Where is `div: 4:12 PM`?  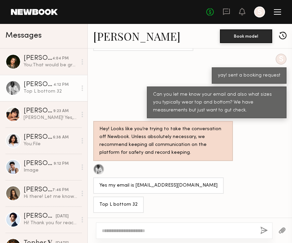 div: 4:12 PM is located at coordinates (61, 85).